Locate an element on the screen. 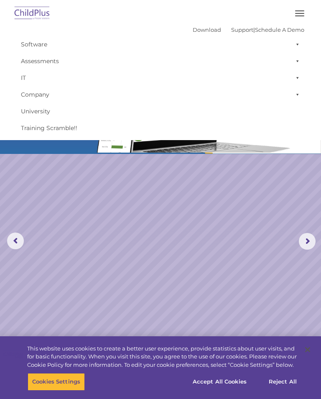  a: University is located at coordinates (161, 111).